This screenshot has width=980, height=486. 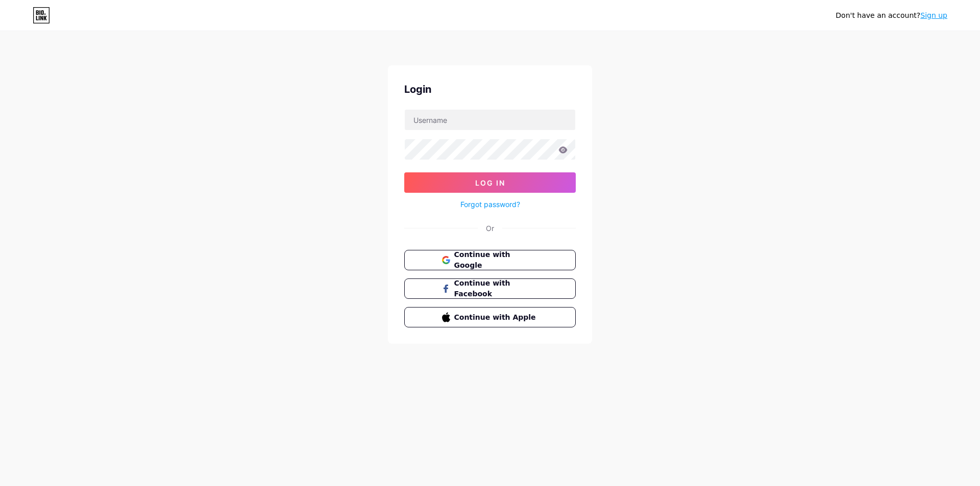 What do you see at coordinates (496, 261) in the screenshot?
I see `span: Continue with Google` at bounding box center [496, 261].